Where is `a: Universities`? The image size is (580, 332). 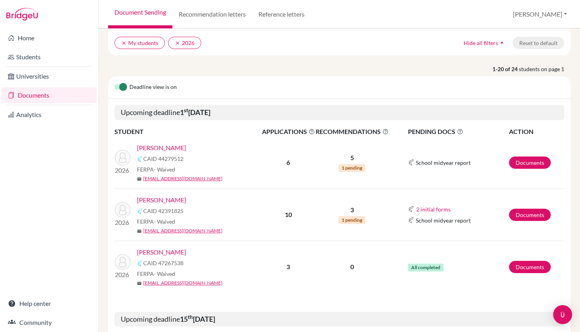
a: Universities is located at coordinates (49, 76).